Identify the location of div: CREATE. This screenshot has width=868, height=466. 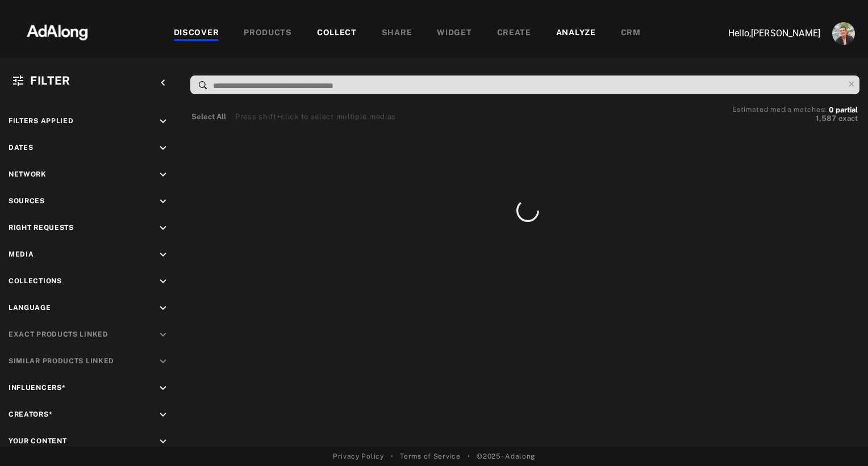
(514, 34).